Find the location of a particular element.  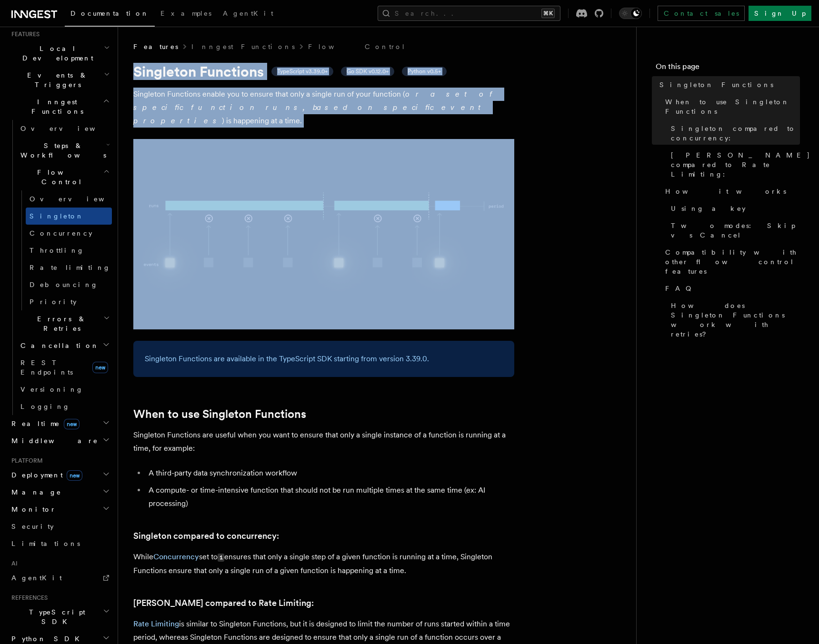

button: Steps & Workflows is located at coordinates (64, 151).